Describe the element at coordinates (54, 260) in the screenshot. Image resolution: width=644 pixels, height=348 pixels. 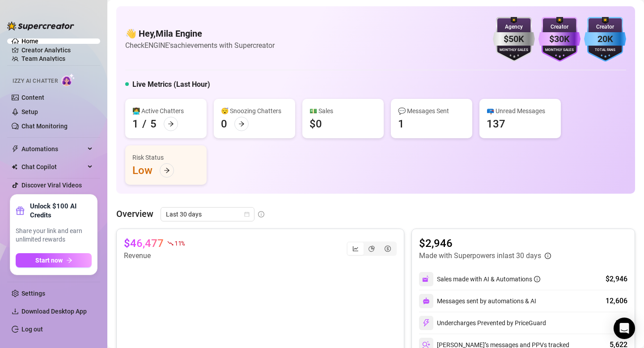
I see `button: Start nowarrow-right` at that location.